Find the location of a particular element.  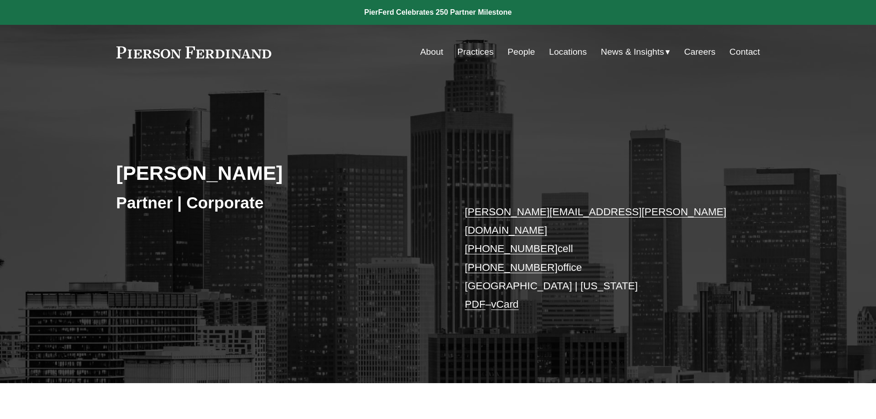

a: folder dropdown is located at coordinates (635, 52).